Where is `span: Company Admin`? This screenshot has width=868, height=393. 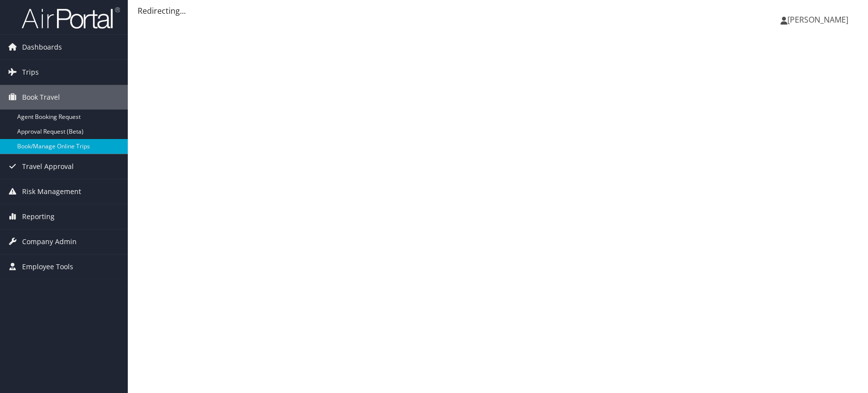
span: Company Admin is located at coordinates (49, 242).